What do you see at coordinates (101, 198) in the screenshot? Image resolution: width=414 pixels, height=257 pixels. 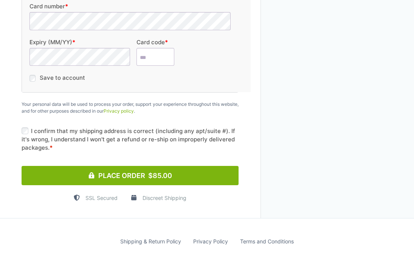 I see `span: SSL Secured` at bounding box center [101, 198].